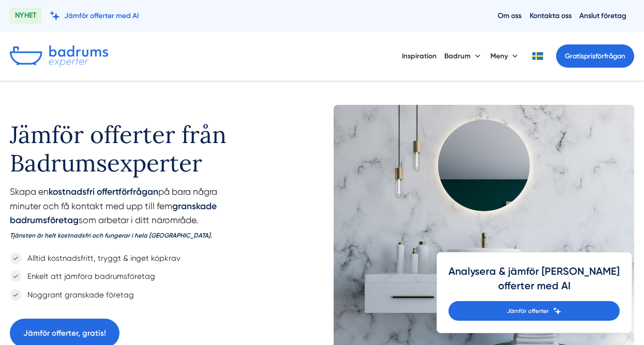 The width and height of the screenshot is (644, 345). What do you see at coordinates (101, 15) in the screenshot?
I see `span: Jämför offerter med AI` at bounding box center [101, 15].